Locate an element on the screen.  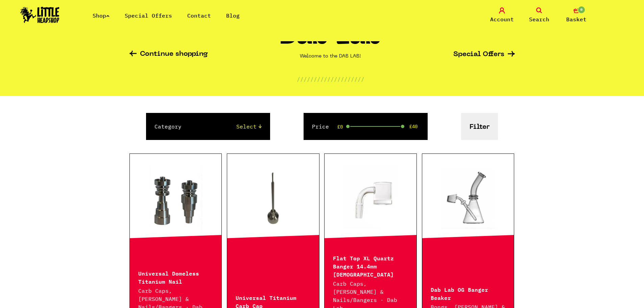
a: 0 Basket is located at coordinates (576, 15).